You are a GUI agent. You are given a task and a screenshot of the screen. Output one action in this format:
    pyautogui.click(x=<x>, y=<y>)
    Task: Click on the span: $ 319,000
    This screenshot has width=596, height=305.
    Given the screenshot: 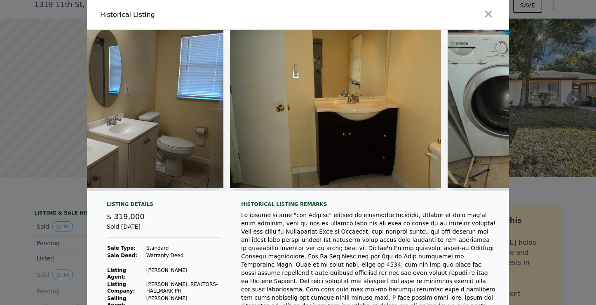 What is the action you would take?
    pyautogui.click(x=126, y=216)
    